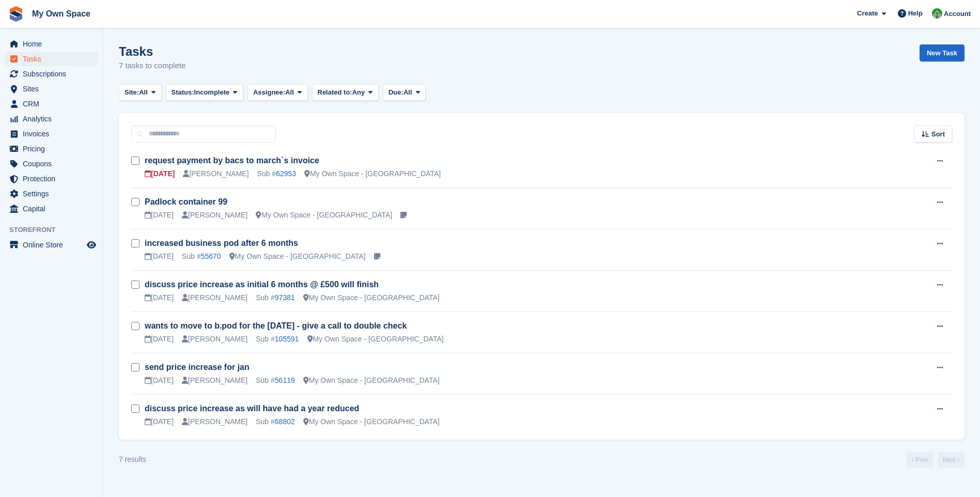 This screenshot has height=497, width=980. What do you see at coordinates (54, 194) in the screenshot?
I see `span: Settings` at bounding box center [54, 194].